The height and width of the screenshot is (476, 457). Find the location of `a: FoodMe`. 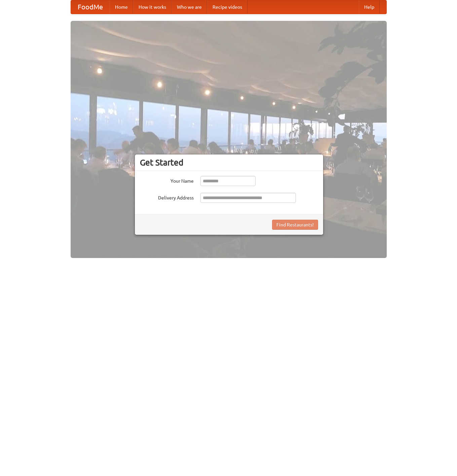

a: FoodMe is located at coordinates (90, 7).